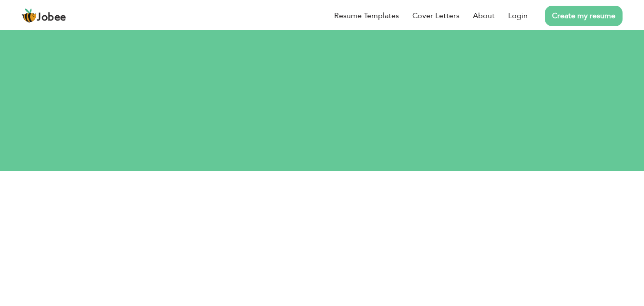 The height and width of the screenshot is (306, 644). What do you see at coordinates (367, 16) in the screenshot?
I see `a: Resume Templates` at bounding box center [367, 16].